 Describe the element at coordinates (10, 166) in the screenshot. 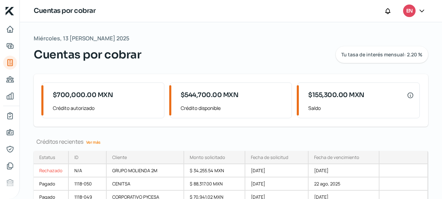

I see `a: Documentos` at that location.